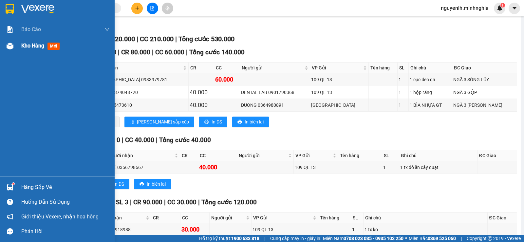 The image size is (524, 242). I want to click on span: phone, so click(40, 27).